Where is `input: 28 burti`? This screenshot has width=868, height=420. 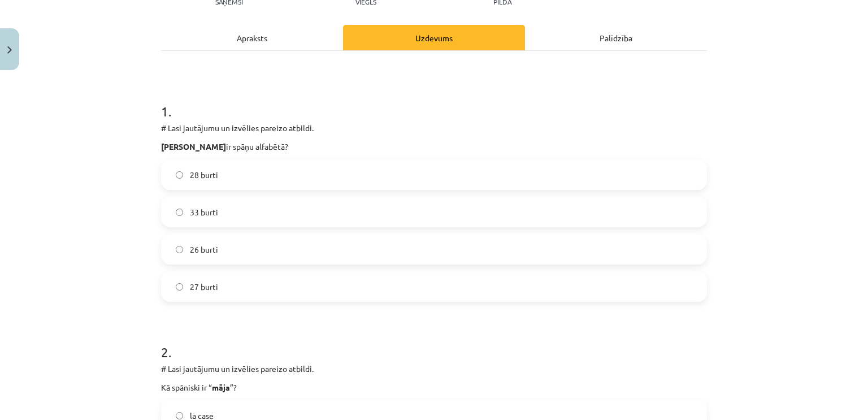 input: 28 burti is located at coordinates (179, 174).